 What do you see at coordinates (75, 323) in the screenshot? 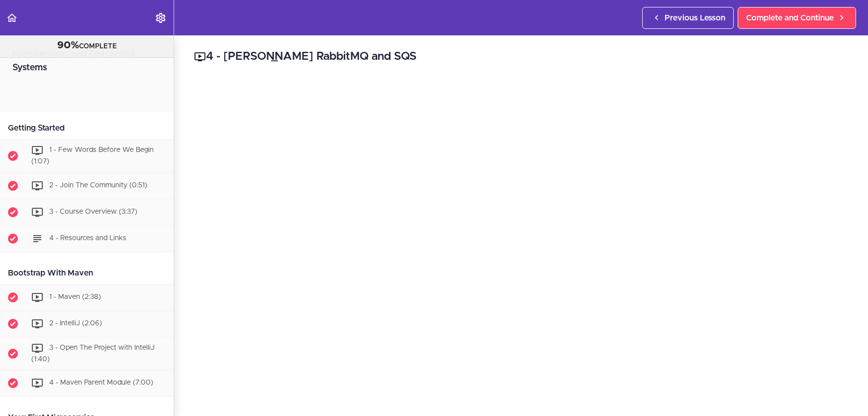
I see `span: 2 - IntelliJ (2:06)` at bounding box center [75, 323].